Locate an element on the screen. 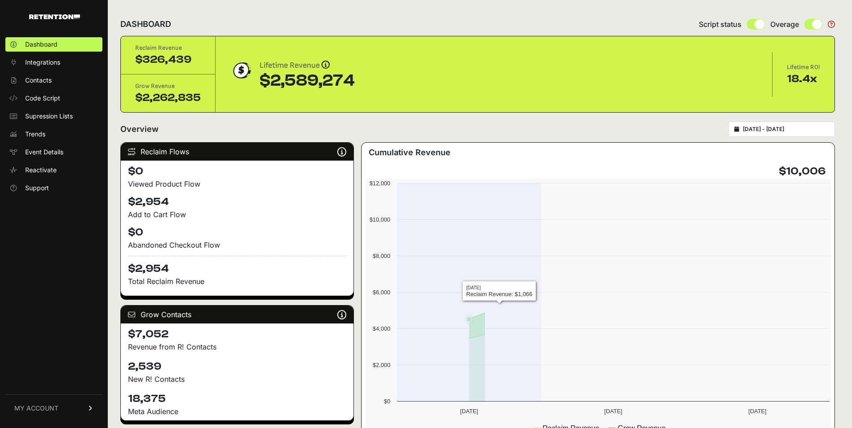 Image resolution: width=852 pixels, height=428 pixels. h3: Cumulative Revenue is located at coordinates (410, 153).